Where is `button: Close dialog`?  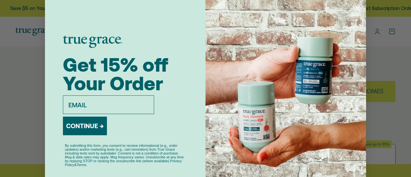
button: Close dialog is located at coordinates (358, 8).